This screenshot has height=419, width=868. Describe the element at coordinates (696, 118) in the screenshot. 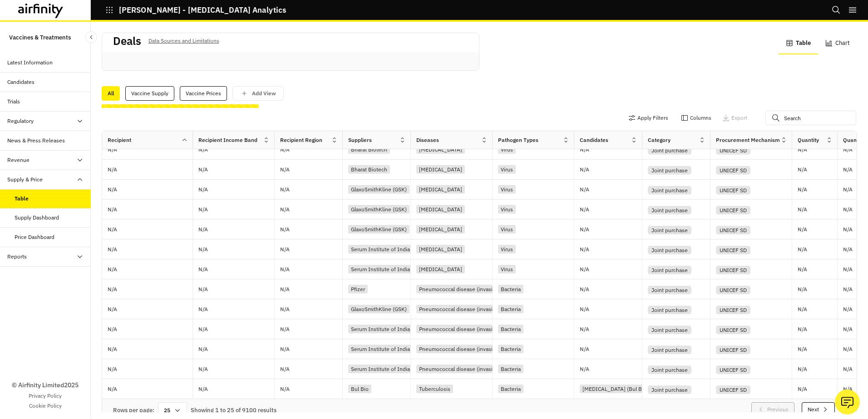

I see `button: Columns` at that location.